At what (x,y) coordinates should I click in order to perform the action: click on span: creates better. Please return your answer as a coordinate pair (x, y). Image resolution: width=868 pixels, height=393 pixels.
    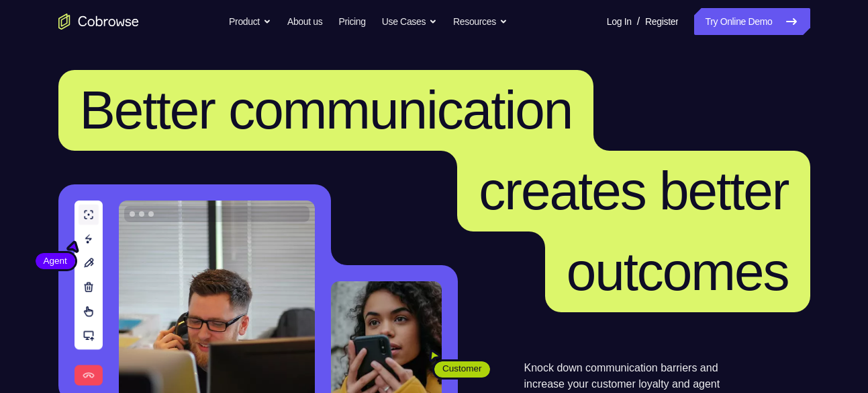
    Looking at the image, I should click on (633, 190).